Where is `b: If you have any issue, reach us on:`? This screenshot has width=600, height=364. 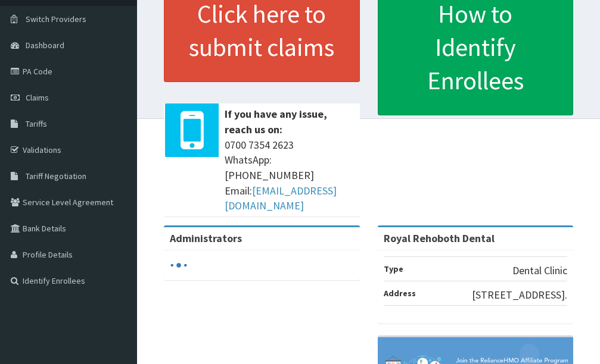
b: If you have any issue, reach us on: is located at coordinates (276, 122).